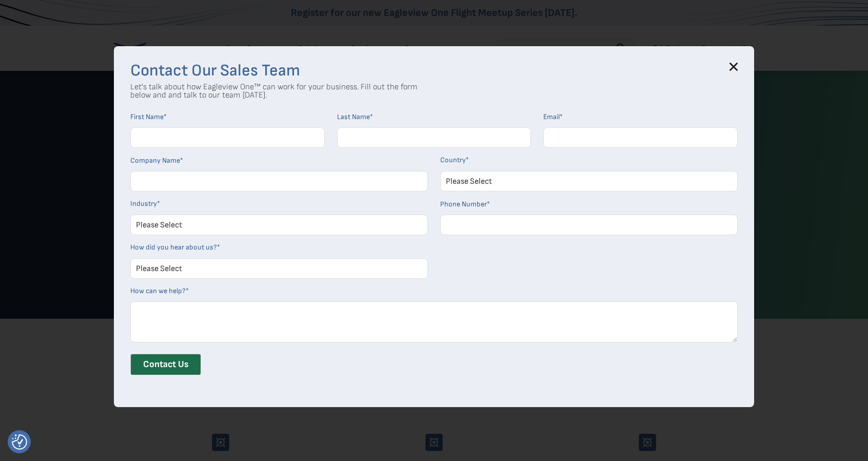  I want to click on span: Phone Number, so click(464, 204).